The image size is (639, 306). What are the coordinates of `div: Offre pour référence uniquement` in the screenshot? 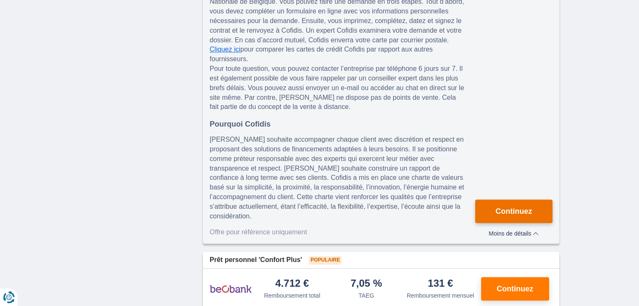 It's located at (342, 233).